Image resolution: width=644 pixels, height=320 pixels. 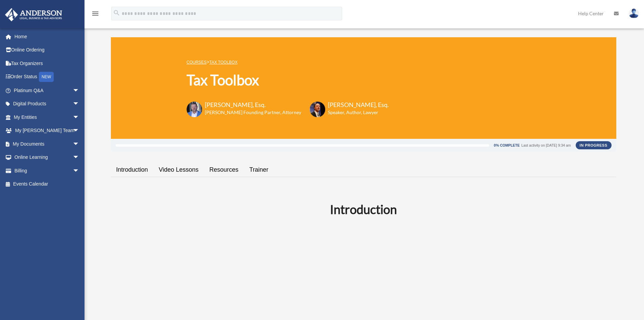 I want to click on a: Video Lessons, so click(x=179, y=170).